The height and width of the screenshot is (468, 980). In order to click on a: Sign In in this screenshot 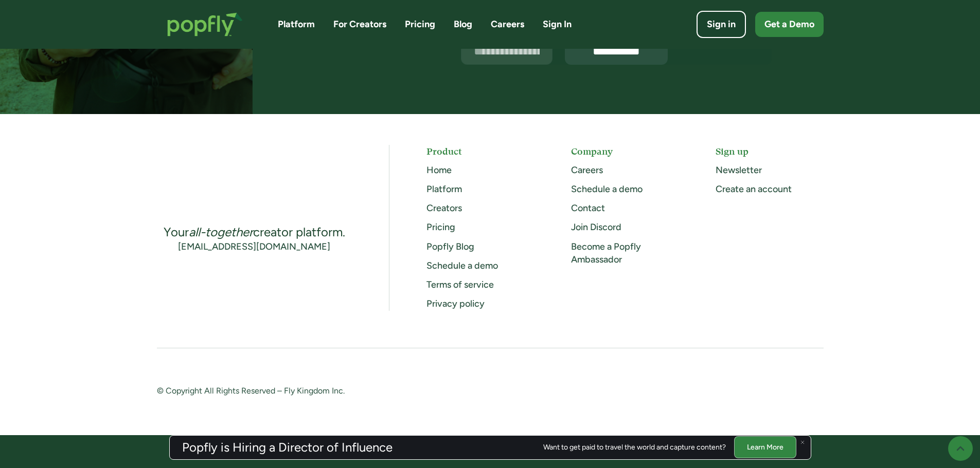, I will do `click(557, 24)`.